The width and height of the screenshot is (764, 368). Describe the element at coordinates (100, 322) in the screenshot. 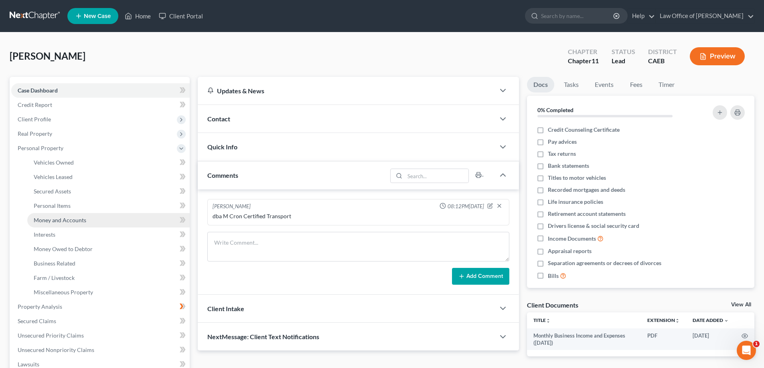

I see `a: Secured Claims` at that location.